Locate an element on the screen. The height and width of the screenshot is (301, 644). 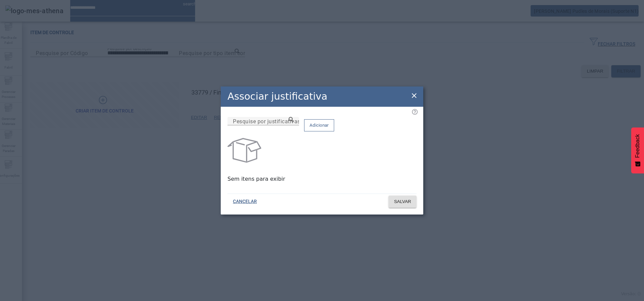
span: CANCELAR is located at coordinates (245, 202).